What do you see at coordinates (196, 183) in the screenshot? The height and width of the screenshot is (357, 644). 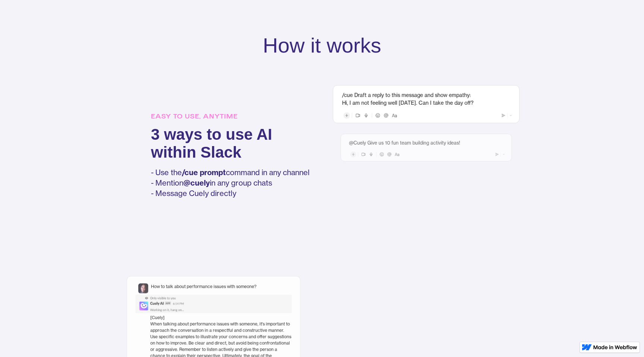 I see `strong: @cuely` at bounding box center [196, 183].